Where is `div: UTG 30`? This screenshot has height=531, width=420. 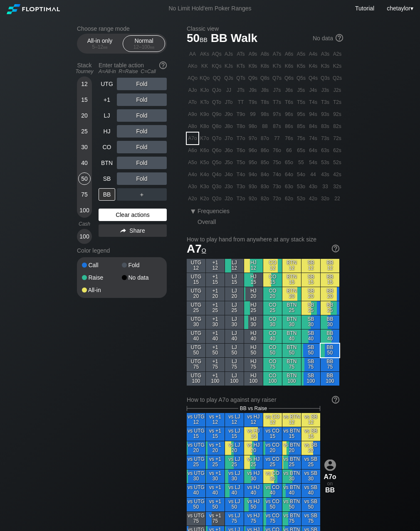
div: UTG 30 is located at coordinates (196, 322).